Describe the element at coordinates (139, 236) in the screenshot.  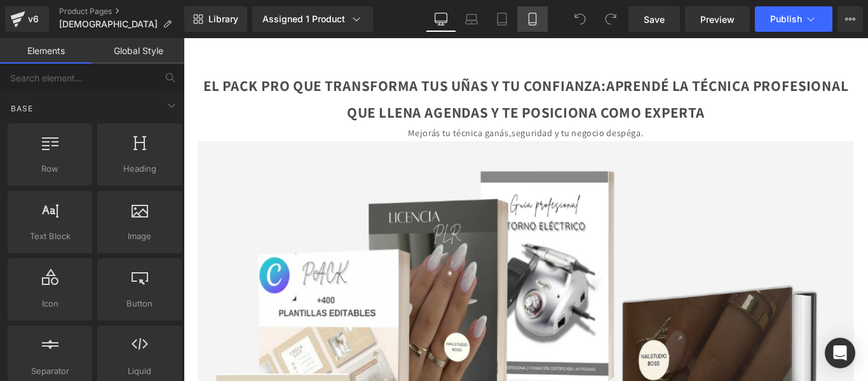
I see `span: Image` at that location.